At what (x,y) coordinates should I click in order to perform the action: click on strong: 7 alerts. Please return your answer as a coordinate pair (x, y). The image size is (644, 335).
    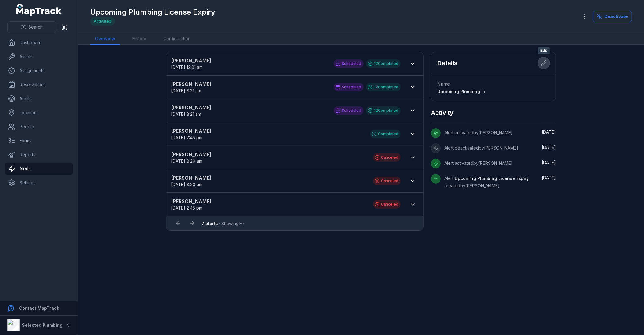
    Looking at the image, I should click on (210, 223).